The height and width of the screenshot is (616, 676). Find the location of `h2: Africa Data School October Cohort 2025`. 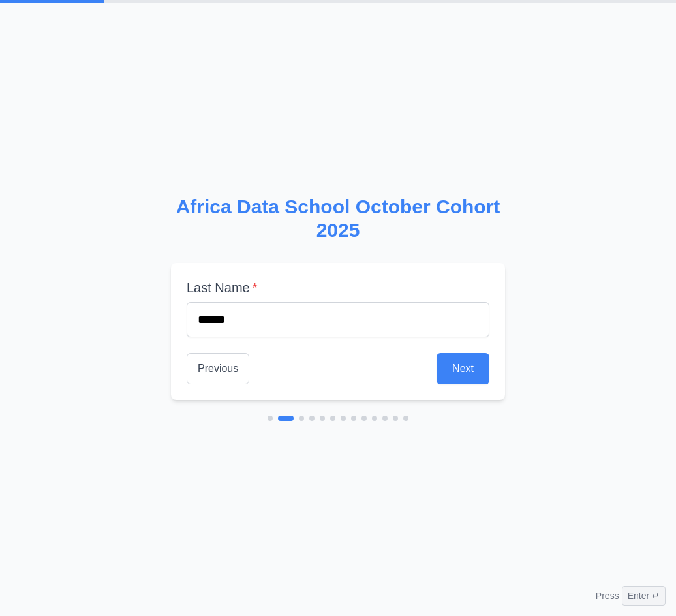

h2: Africa Data School October Cohort 2025 is located at coordinates (338, 219).